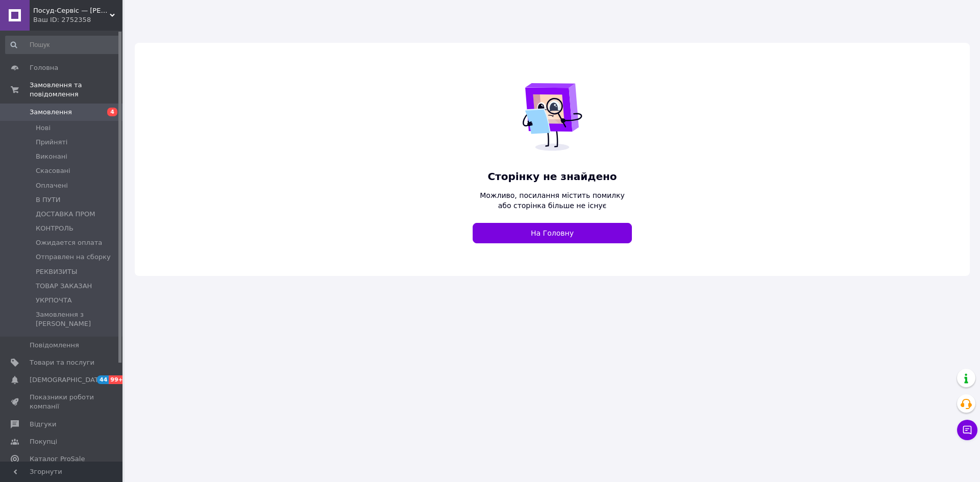 Image resolution: width=980 pixels, height=482 pixels. I want to click on span: Товари та послуги, so click(62, 363).